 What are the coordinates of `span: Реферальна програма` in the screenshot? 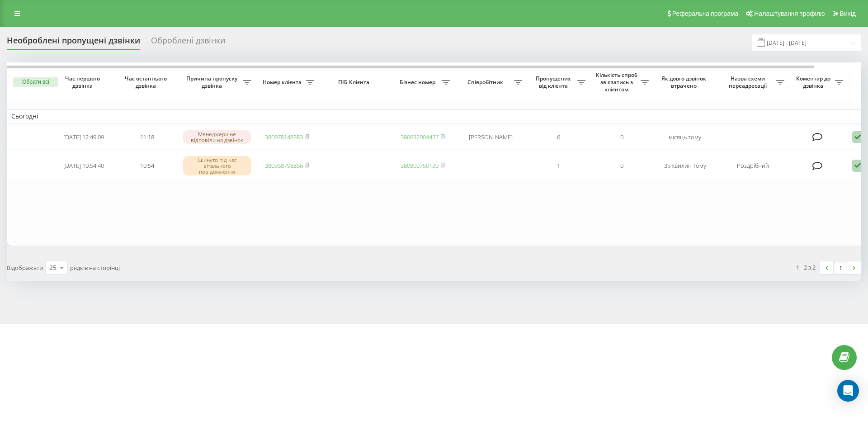 It's located at (705, 14).